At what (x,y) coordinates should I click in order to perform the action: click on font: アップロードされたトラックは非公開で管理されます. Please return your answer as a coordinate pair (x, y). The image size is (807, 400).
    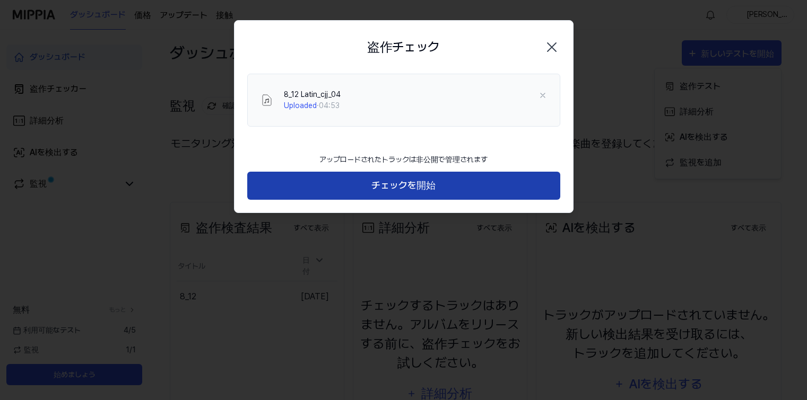
    Looking at the image, I should click on (403, 160).